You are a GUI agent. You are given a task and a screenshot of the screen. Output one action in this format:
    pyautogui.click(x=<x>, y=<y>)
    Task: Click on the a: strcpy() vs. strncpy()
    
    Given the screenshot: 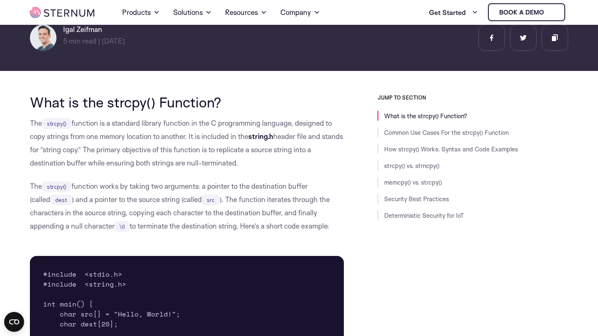 What is the action you would take?
    pyautogui.click(x=411, y=166)
    